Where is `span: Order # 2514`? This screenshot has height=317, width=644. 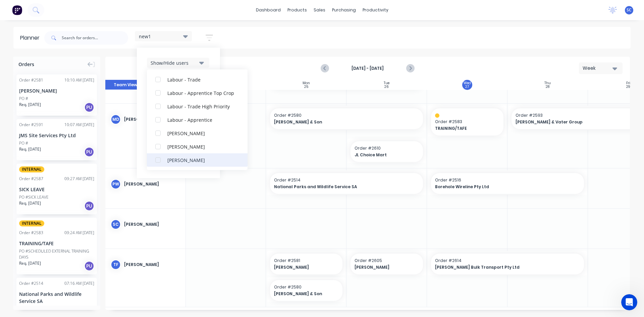 span: Order # 2514 is located at coordinates (346, 180).